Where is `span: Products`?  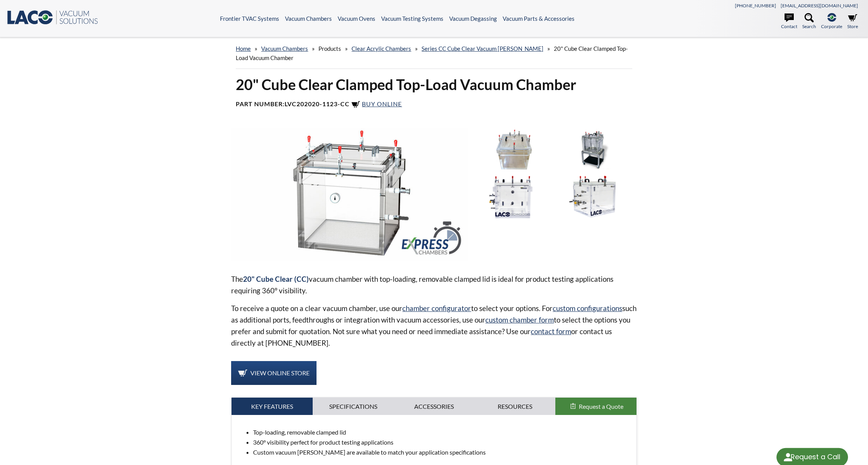
span: Products is located at coordinates (329, 49).